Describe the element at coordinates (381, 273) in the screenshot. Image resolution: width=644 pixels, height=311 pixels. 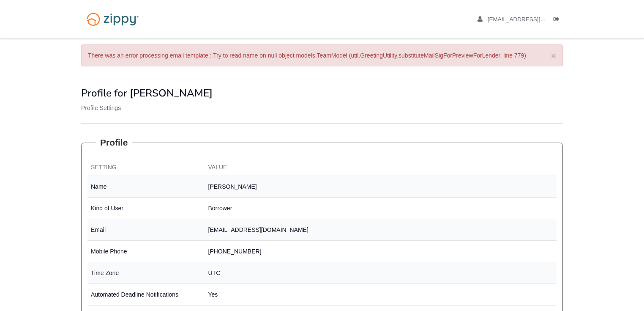
I see `td: UTC` at that location.